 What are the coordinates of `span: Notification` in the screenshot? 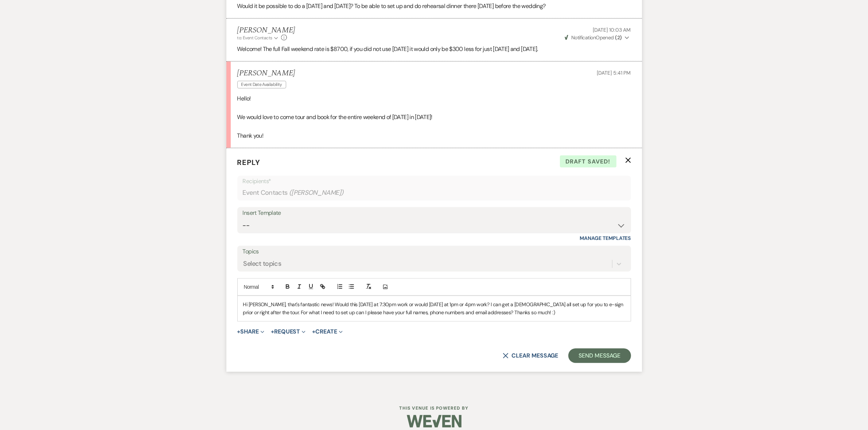 It's located at (583, 38).